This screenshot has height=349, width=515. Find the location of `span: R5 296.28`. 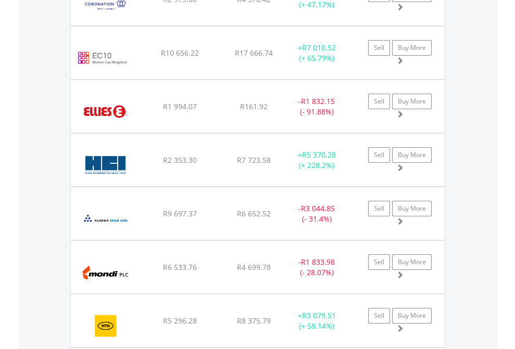

span: R5 296.28 is located at coordinates (180, 321).